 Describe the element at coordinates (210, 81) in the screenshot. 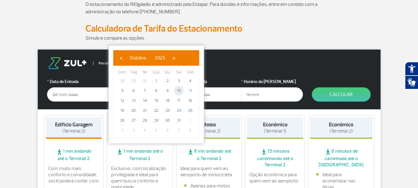

I see `label: Data da Saída` at that location.